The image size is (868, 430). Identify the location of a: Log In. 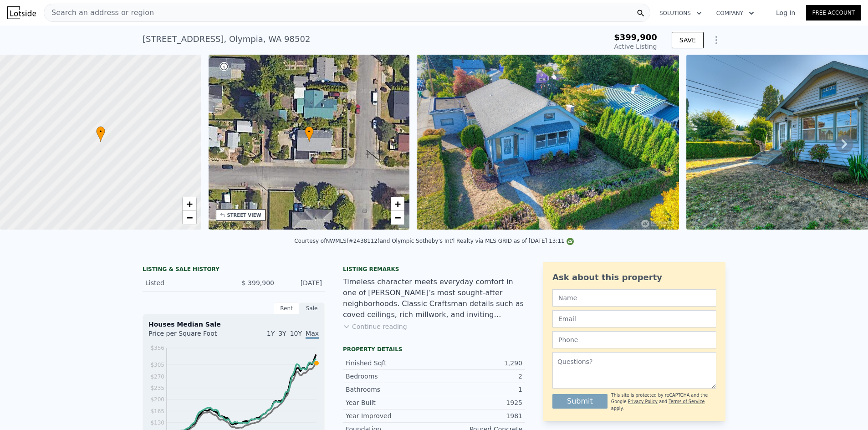
(786, 13).